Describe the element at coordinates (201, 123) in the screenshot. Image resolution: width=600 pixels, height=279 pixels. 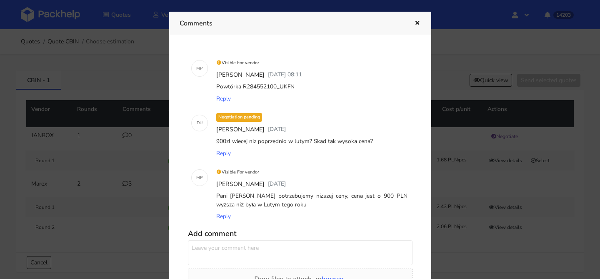
I see `span: U` at that location.